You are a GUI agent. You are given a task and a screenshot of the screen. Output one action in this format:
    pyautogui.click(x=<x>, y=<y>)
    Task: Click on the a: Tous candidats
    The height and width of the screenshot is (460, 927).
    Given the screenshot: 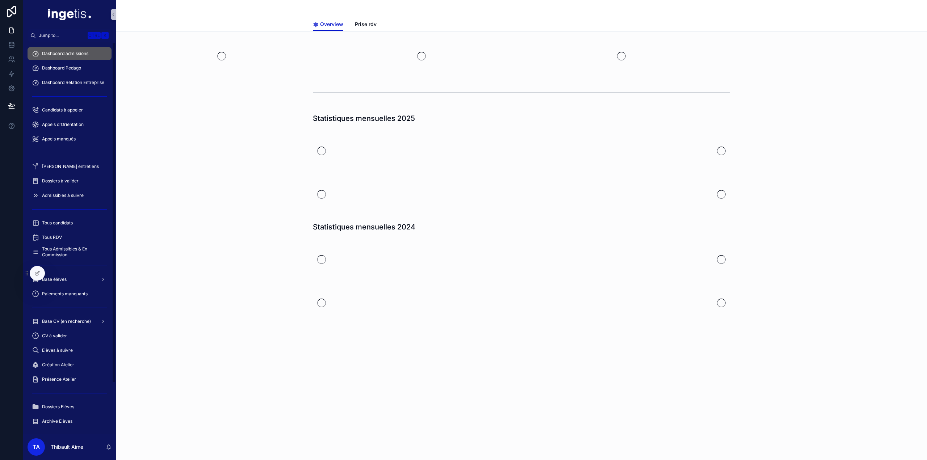 What is the action you would take?
    pyautogui.click(x=70, y=223)
    